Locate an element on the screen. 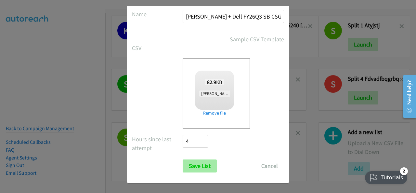 The width and height of the screenshot is (416, 193). label: Name is located at coordinates (157, 14).